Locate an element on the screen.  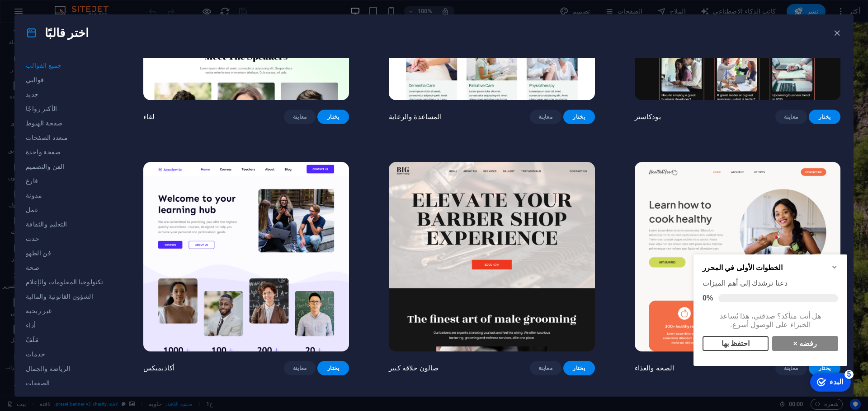
button: التعليم والثقافة is located at coordinates (65, 224).